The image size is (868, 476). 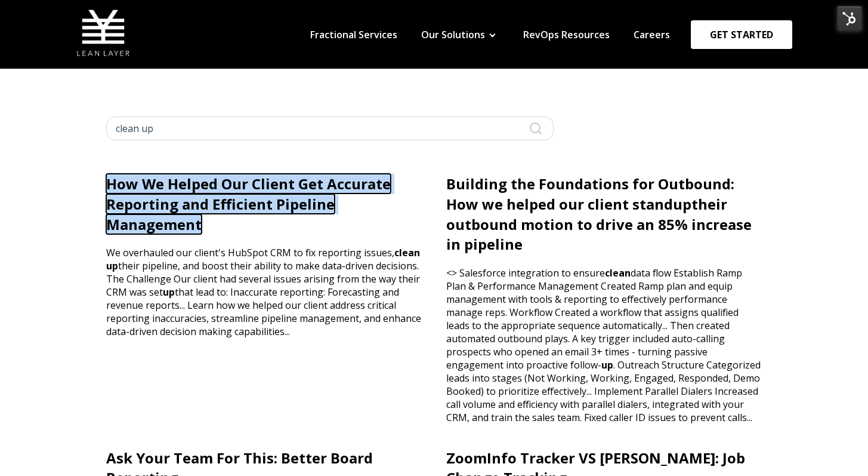 I want to click on a: RevOps Resources, so click(x=566, y=34).